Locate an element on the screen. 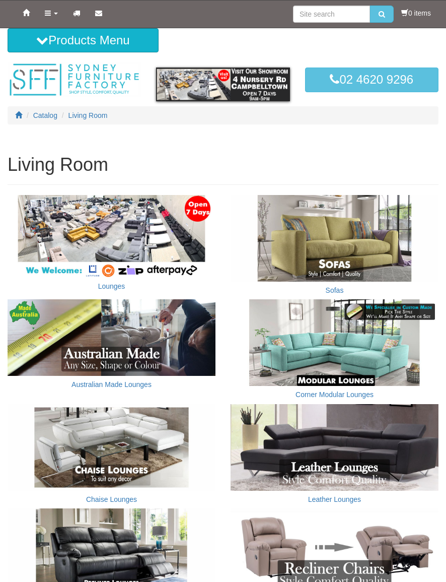 The height and width of the screenshot is (582, 446). img: Leather Lounges is located at coordinates (335, 447).